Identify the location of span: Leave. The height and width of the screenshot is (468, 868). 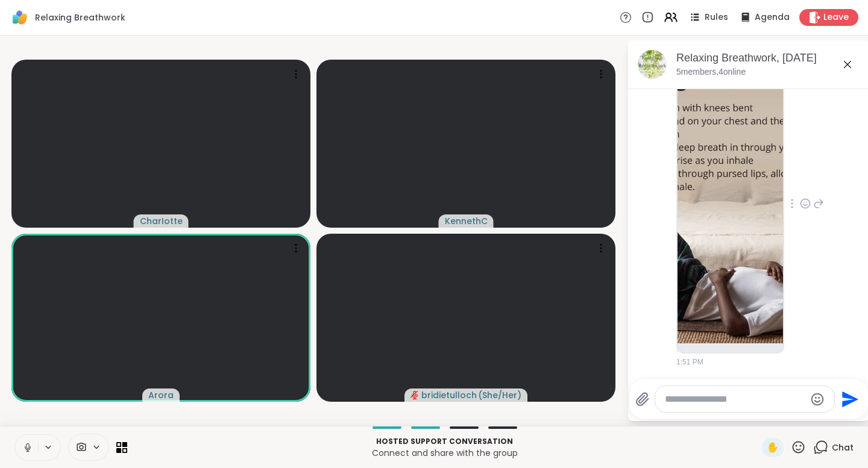
(836, 17).